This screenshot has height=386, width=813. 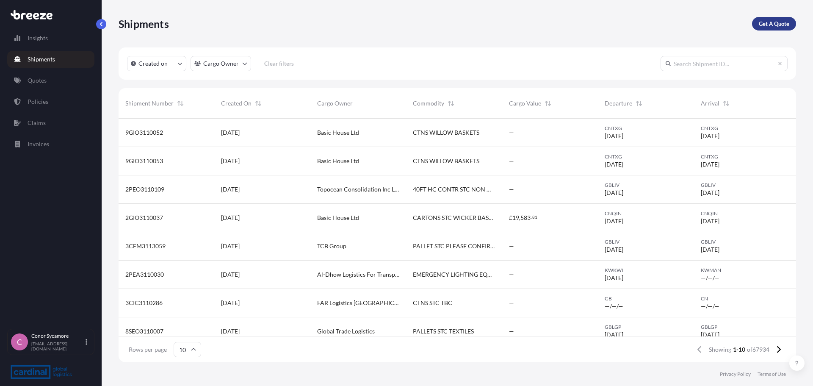 What do you see at coordinates (331, 246) in the screenshot?
I see `span: TCB Group` at bounding box center [331, 246].